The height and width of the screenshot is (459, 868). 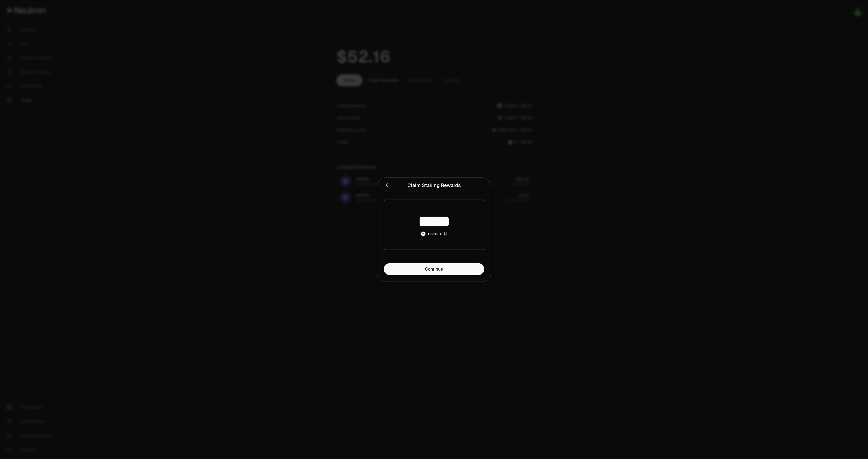 What do you see at coordinates (434, 185) in the screenshot?
I see `div: Claim Staking Rewards` at bounding box center [434, 185].